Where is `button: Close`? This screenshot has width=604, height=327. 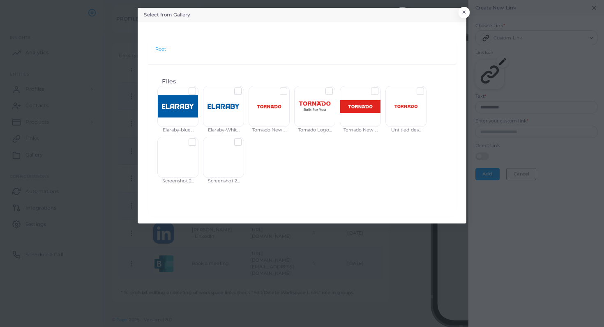 button: Close is located at coordinates (464, 12).